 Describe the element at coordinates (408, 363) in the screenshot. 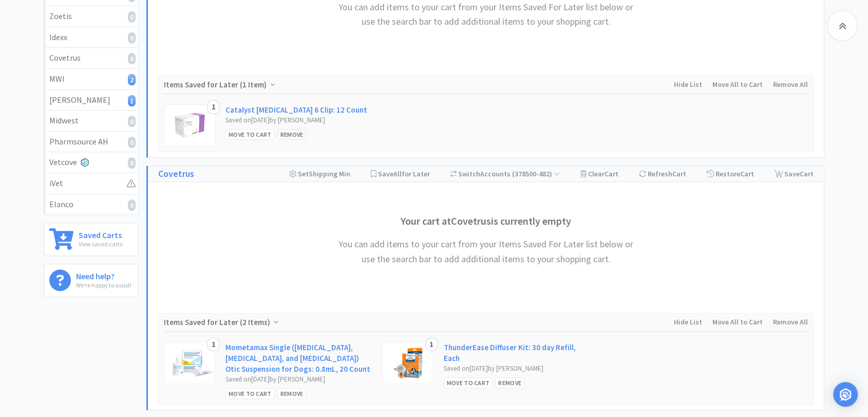

I see `img: 1fe5eed79aad43609c9f2396d65e22c6_505279.png` at that location.